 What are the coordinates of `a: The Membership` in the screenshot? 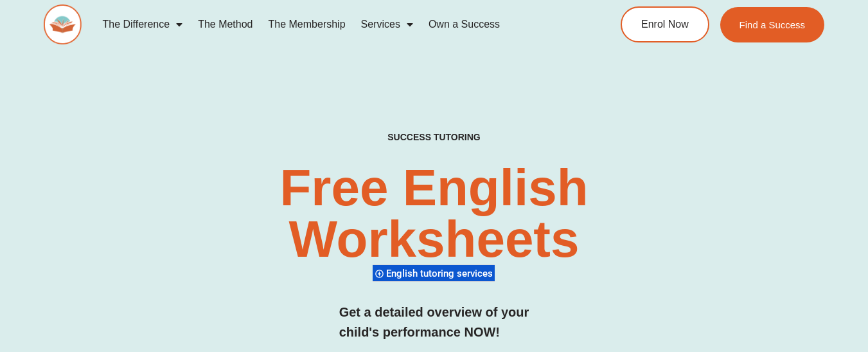 It's located at (307, 24).